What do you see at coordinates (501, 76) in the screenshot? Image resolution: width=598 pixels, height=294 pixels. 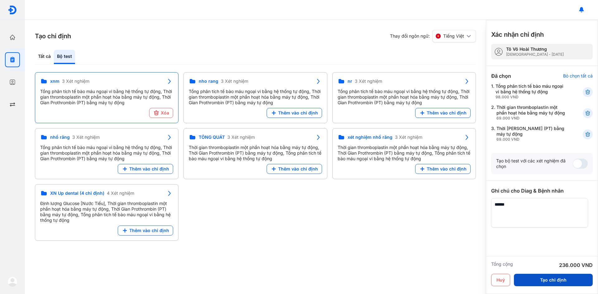 I see `div: Đã chọn` at bounding box center [501, 76].